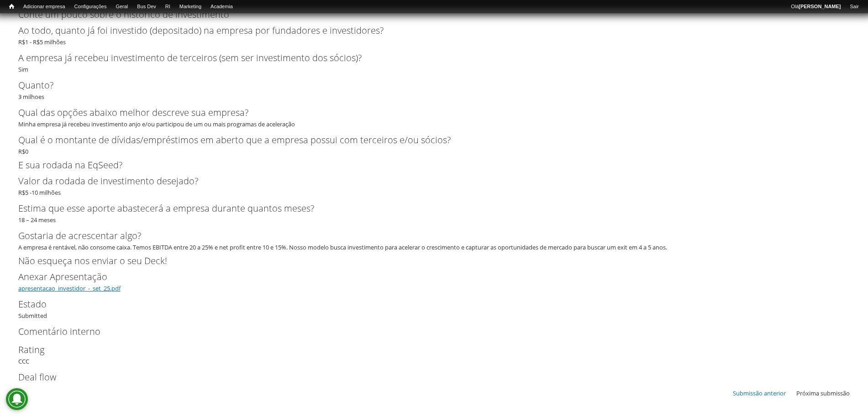 This screenshot has width=868, height=416. I want to click on div: 3 milhoes, so click(434, 90).